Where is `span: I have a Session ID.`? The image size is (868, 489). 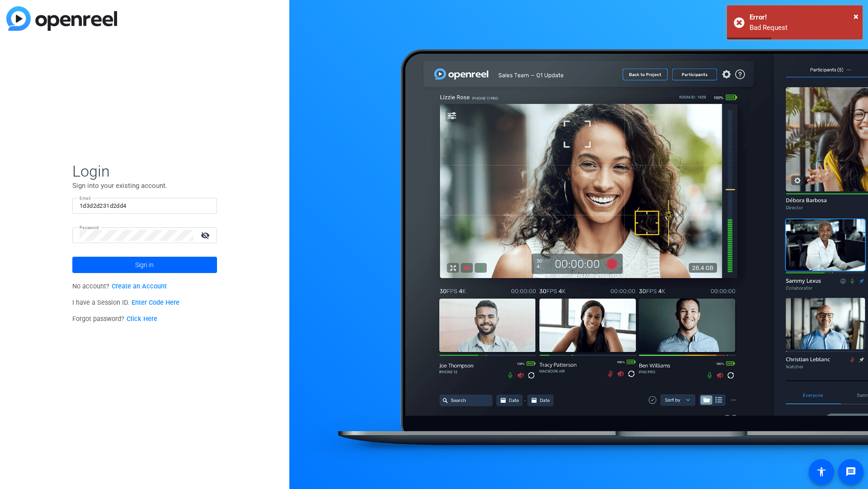 span: I have a Session ID. is located at coordinates (126, 302).